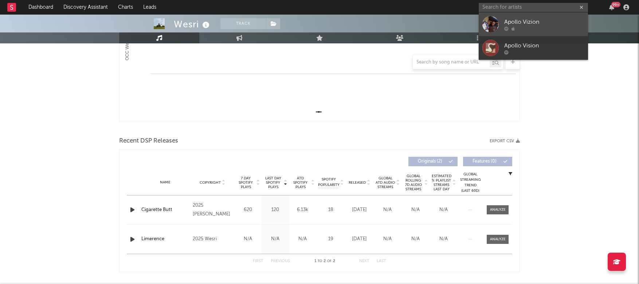 This screenshot has height=284, width=639. I want to click on span: ATD Spotify Plays, so click(300, 183).